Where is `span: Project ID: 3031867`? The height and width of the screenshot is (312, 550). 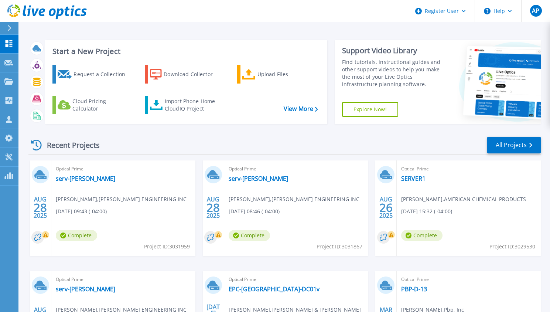
span: Project ID: 3031867 is located at coordinates (339, 246).